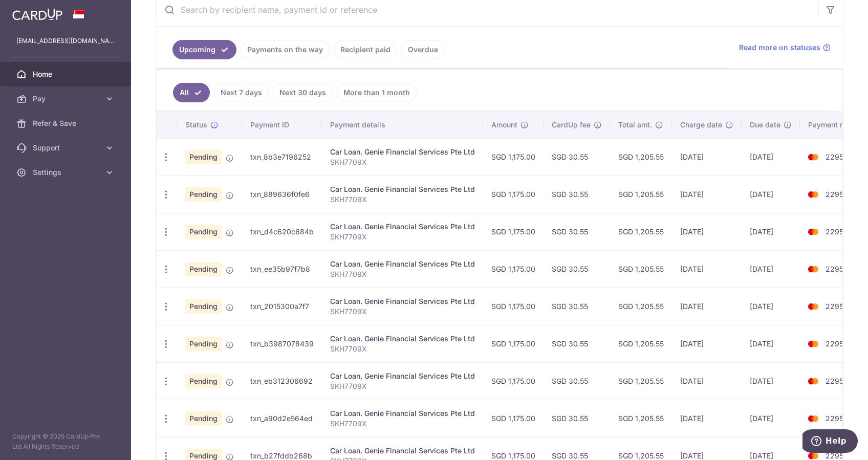  Describe the element at coordinates (302, 93) in the screenshot. I see `a: Next 30 days` at that location.